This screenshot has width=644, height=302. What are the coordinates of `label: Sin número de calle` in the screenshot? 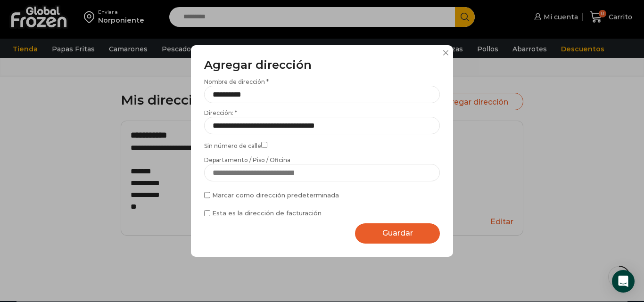 It's located at (322, 145).